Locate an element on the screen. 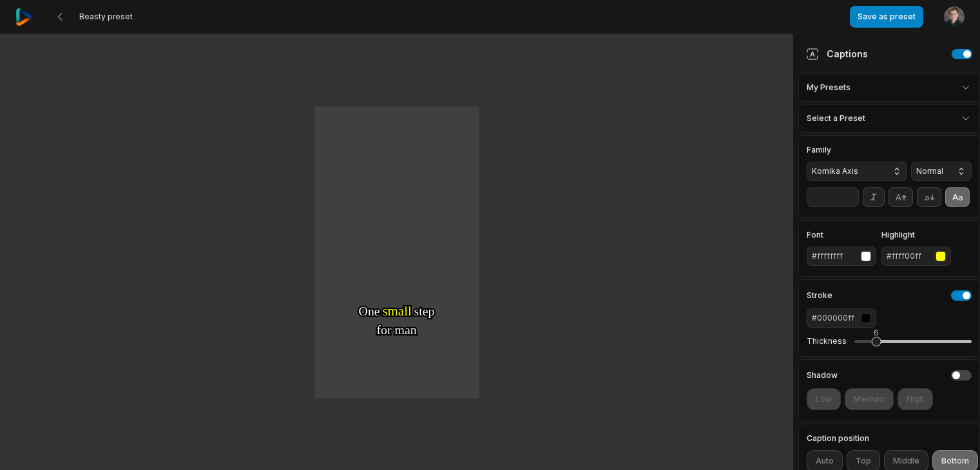 Image resolution: width=980 pixels, height=470 pixels. div: Select a Preset is located at coordinates (889, 119).